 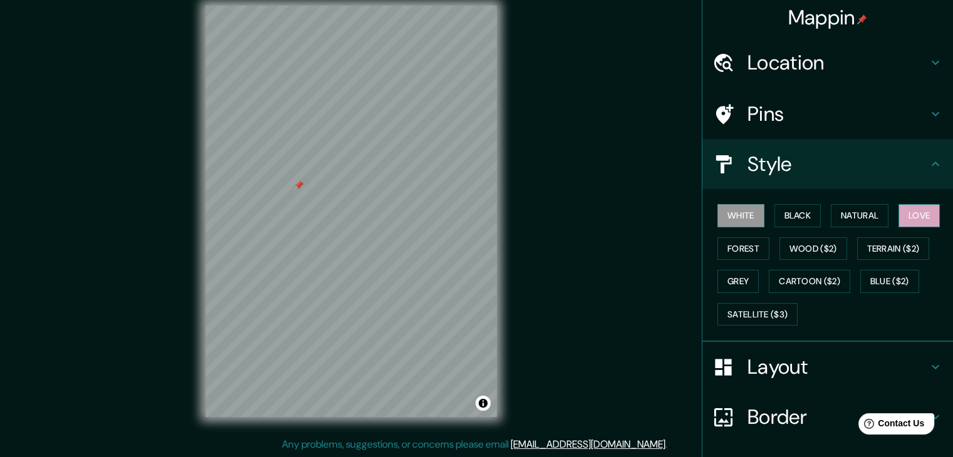 What do you see at coordinates (862, 19) in the screenshot?
I see `img: pin-icon.png` at bounding box center [862, 19].